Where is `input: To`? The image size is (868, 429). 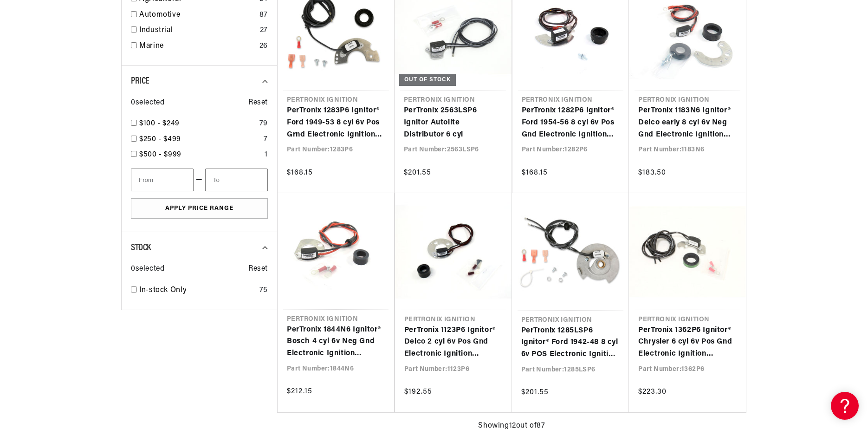 input: To is located at coordinates (236, 180).